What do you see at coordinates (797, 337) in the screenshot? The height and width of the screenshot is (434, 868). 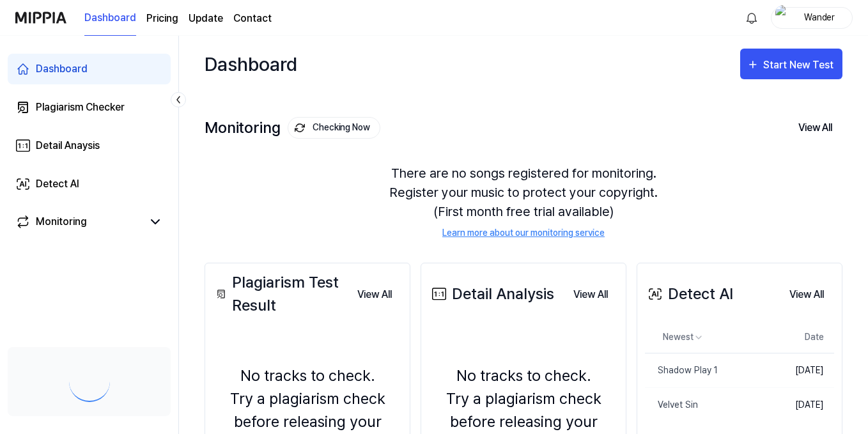 I see `th: Date` at bounding box center [797, 337].